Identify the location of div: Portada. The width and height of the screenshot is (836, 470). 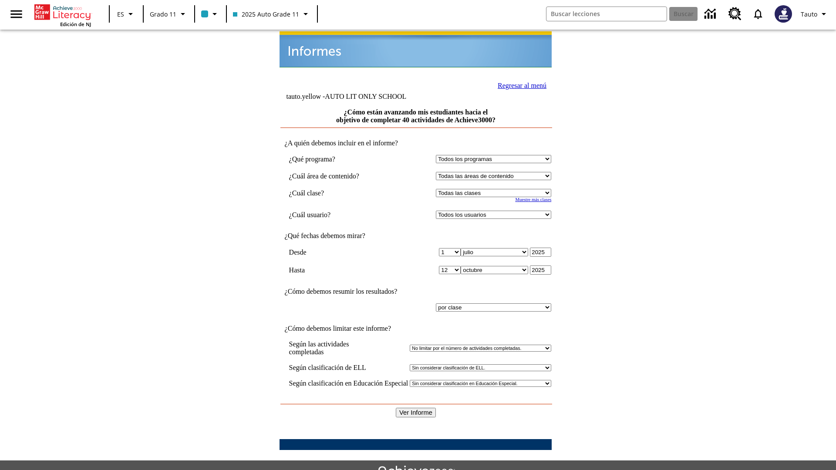
(63, 15).